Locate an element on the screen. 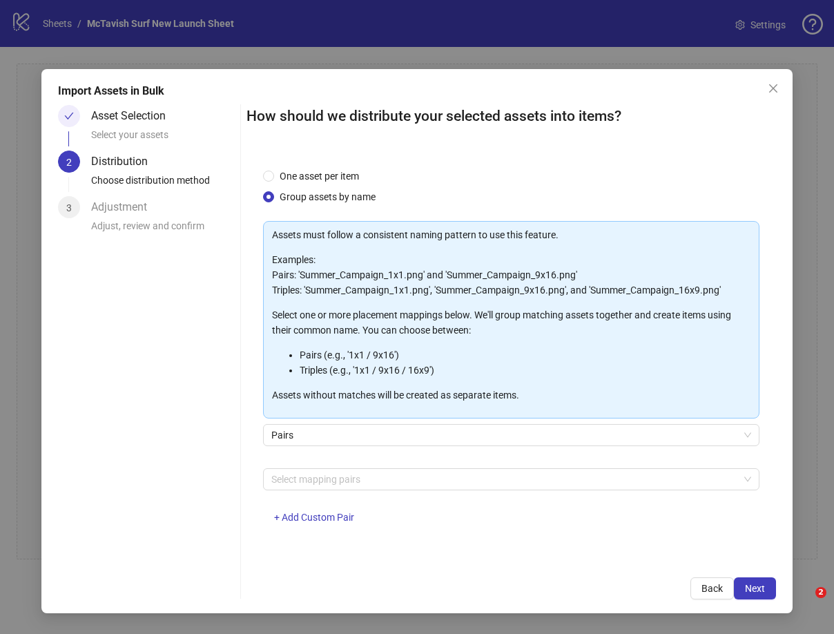 This screenshot has height=634, width=834. div: Select your assets is located at coordinates (163, 139).